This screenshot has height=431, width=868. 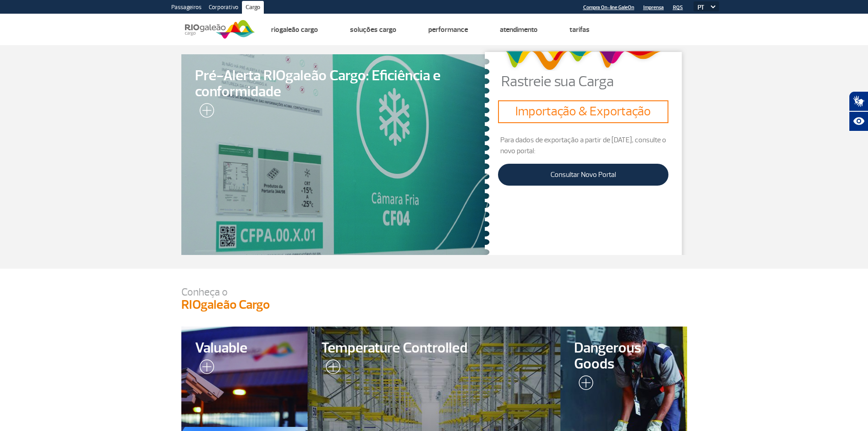 What do you see at coordinates (858, 111) in the screenshot?
I see `div: Plugin de acessibilidade da Hand Talk.` at bounding box center [858, 111].